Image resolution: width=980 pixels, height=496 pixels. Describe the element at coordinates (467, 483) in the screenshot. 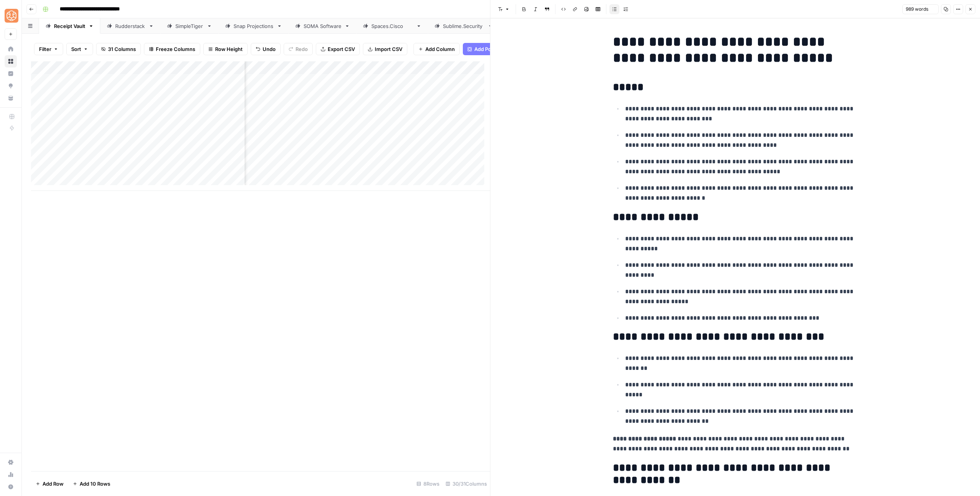

I see `div: 30/31 Columns` at that location.